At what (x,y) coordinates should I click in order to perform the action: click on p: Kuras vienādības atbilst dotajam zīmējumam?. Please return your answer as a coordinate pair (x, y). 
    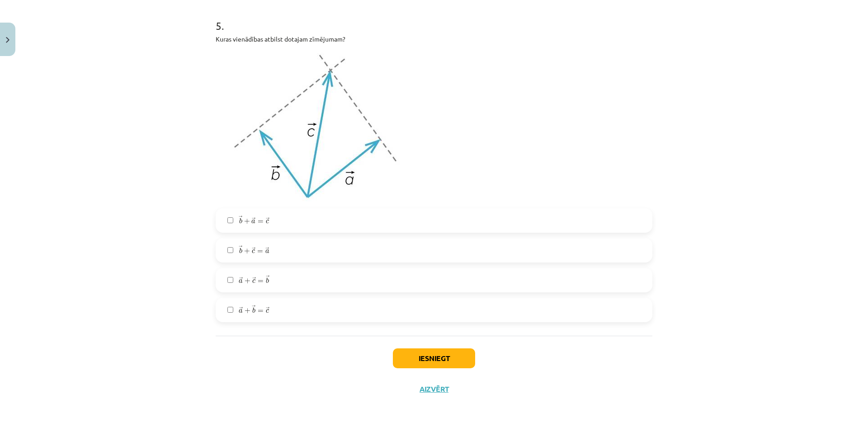
    Looking at the image, I should click on (434, 39).